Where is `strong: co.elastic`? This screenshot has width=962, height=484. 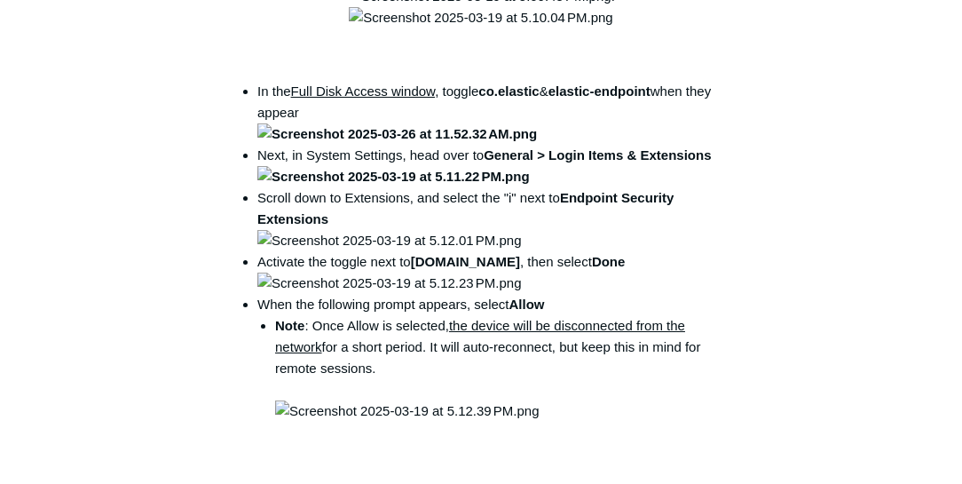 strong: co.elastic is located at coordinates (508, 90).